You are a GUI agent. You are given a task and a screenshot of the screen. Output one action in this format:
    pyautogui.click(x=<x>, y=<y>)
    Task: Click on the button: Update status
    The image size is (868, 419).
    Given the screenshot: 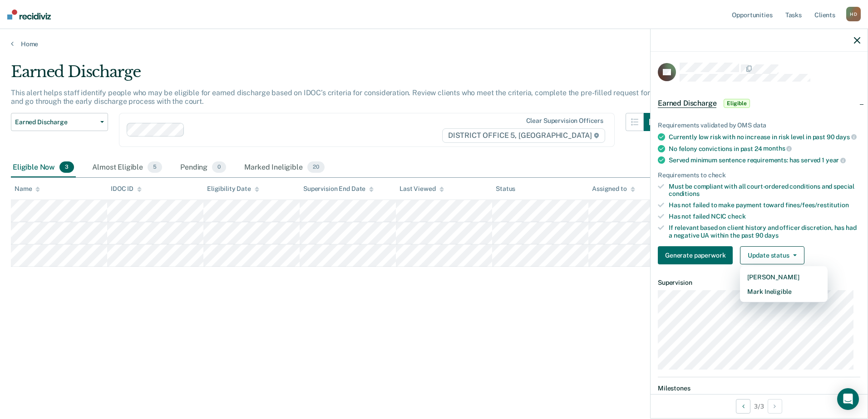 What is the action you would take?
    pyautogui.click(x=772, y=256)
    